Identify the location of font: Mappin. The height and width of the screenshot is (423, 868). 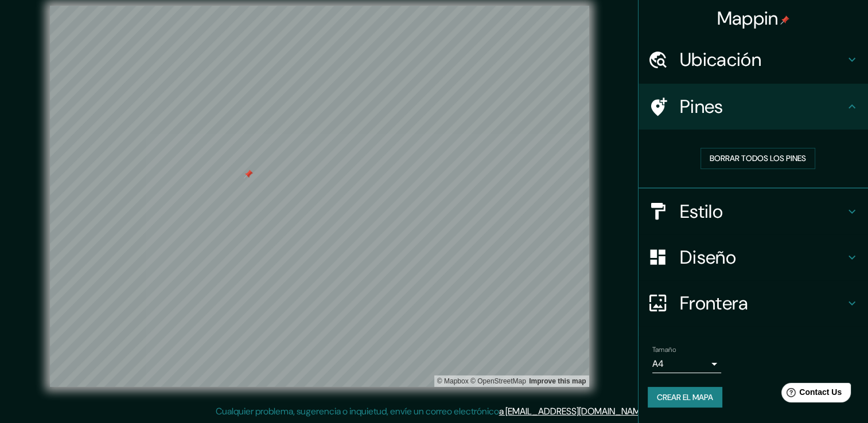
(748, 18).